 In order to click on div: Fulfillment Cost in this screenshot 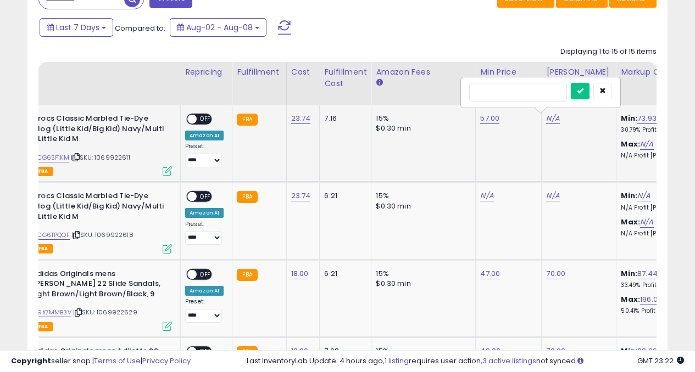, I will do `click(345, 78)`.